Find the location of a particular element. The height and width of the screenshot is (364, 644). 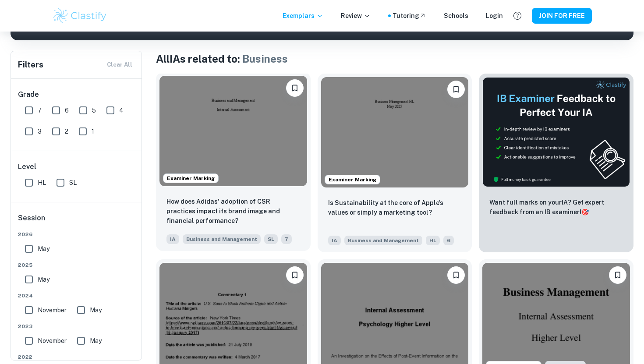

a: Schools is located at coordinates (456, 16).